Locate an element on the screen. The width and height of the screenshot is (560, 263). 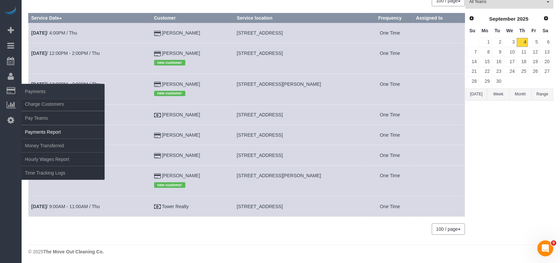
a: Hourly Wages Report is located at coordinates (63, 159).